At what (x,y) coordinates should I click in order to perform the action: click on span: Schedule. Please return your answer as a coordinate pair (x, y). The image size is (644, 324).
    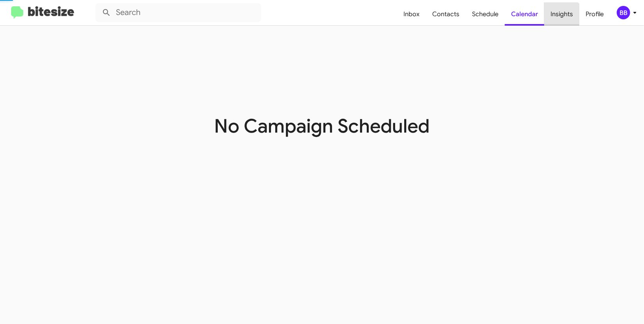
    Looking at the image, I should click on (485, 14).